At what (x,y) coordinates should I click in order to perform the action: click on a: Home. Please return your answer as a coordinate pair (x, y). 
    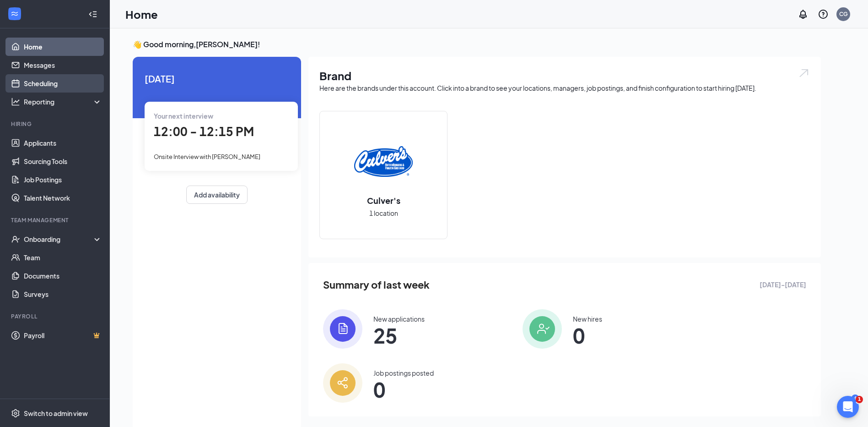
    Looking at the image, I should click on (62, 47).